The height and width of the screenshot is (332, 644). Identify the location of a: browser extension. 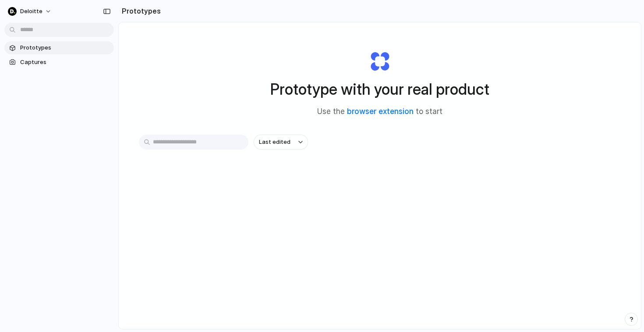
(380, 111).